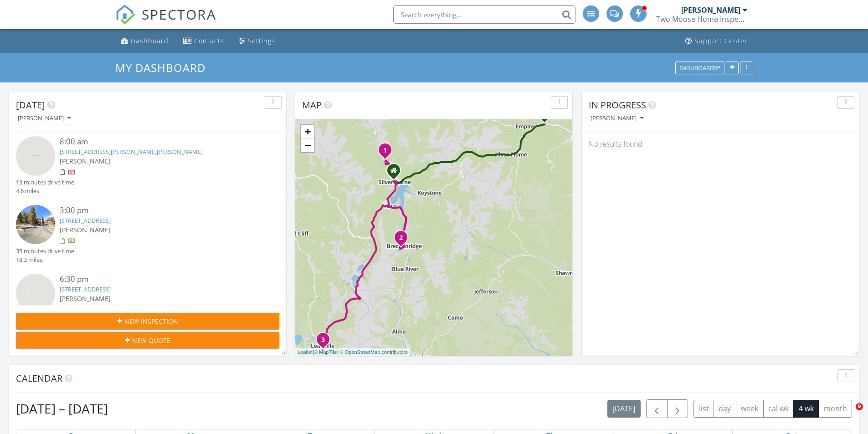  I want to click on div: 6:30 pm, so click(159, 279).